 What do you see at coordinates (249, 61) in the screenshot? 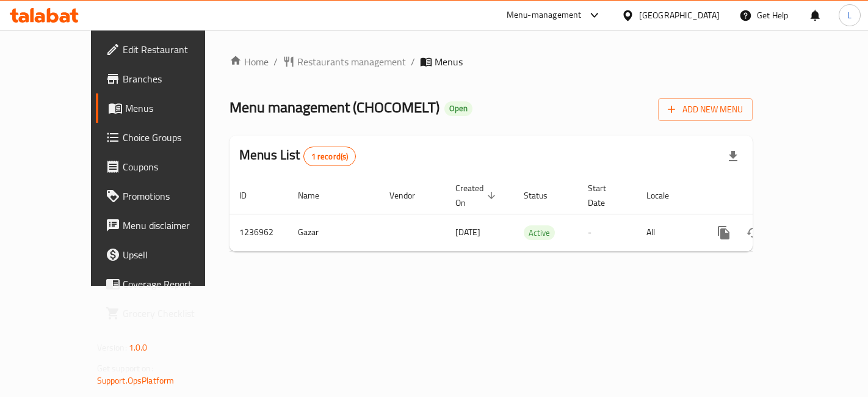
I see `a: Home` at bounding box center [249, 61].